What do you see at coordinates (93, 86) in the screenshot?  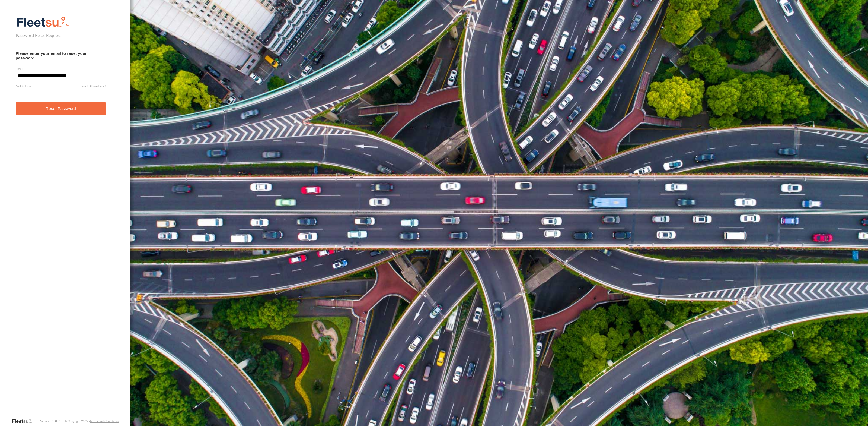 I see `a: Help, I still can't login!` at bounding box center [93, 86].